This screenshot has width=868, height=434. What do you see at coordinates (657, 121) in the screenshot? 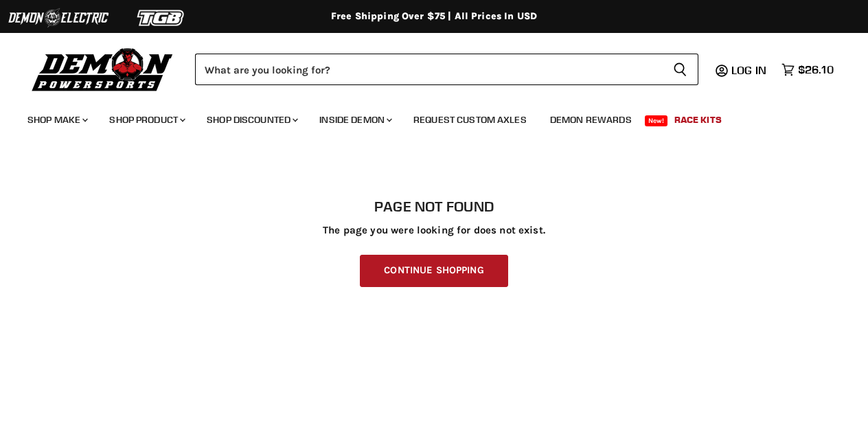
I see `span: New!` at bounding box center [657, 121].